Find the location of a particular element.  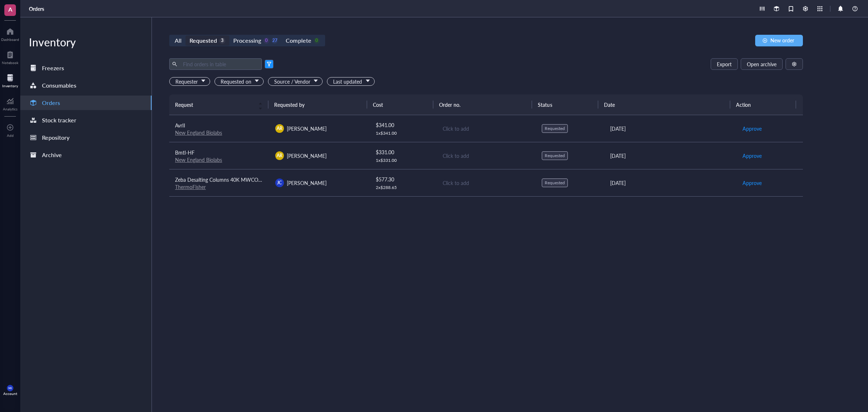

button: Export is located at coordinates (724, 64).